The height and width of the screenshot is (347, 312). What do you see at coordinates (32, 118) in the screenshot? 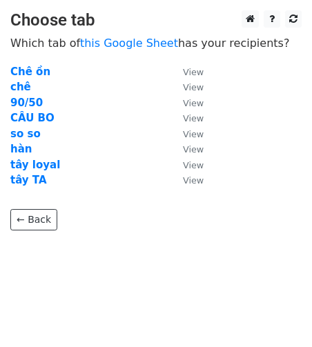
I see `strong: CÂU BO` at bounding box center [32, 118].